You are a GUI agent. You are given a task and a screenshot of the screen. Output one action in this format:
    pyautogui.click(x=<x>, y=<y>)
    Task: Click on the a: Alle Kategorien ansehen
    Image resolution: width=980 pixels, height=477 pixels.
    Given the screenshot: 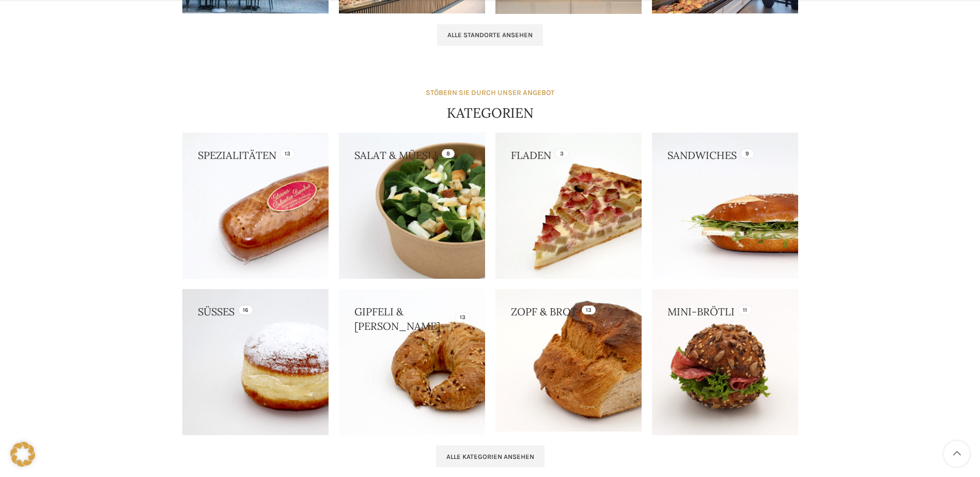 What is the action you would take?
    pyautogui.click(x=490, y=456)
    